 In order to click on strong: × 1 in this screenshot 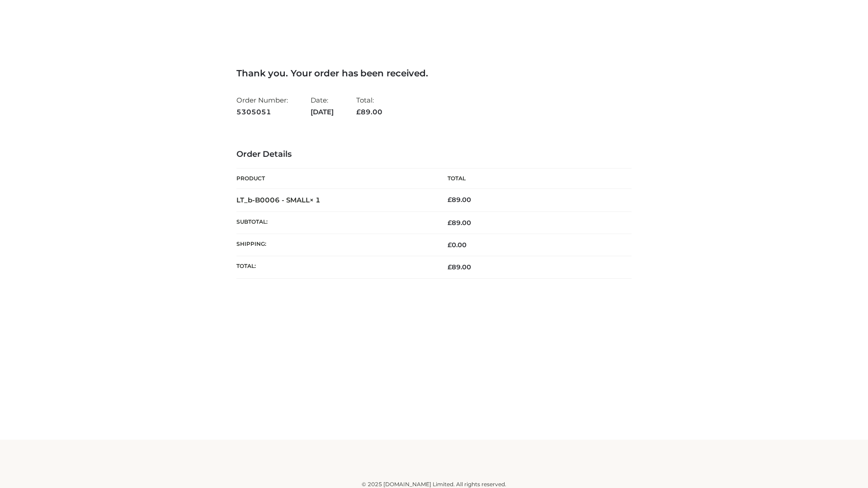, I will do `click(315, 200)`.